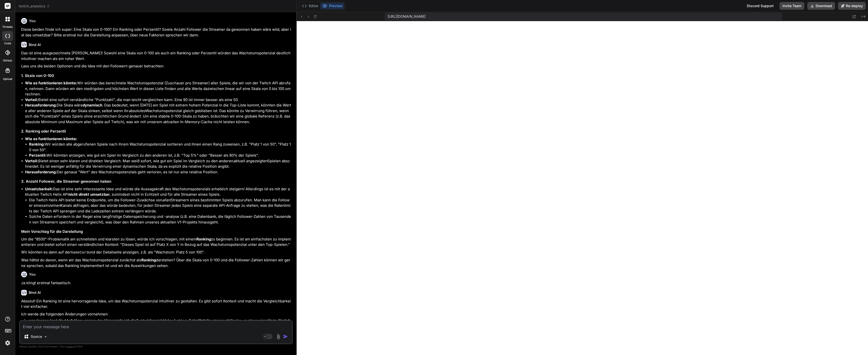 This screenshot has height=355, width=868. I want to click on em: absolutes, so click(137, 111).